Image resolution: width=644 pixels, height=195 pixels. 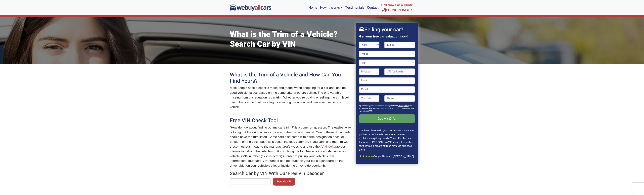 I want to click on input: Get My Offer, so click(x=387, y=119).